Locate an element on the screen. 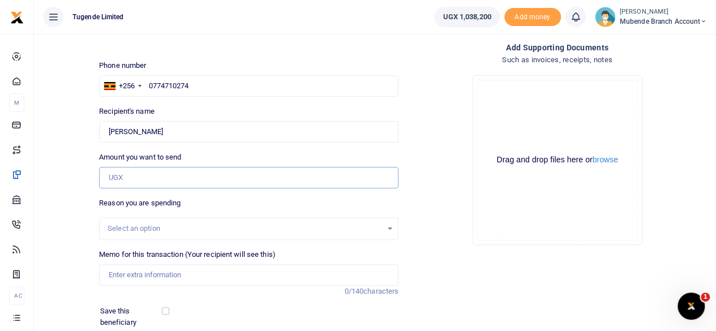 The image size is (716, 331). input: Enter phone number is located at coordinates (248, 86).